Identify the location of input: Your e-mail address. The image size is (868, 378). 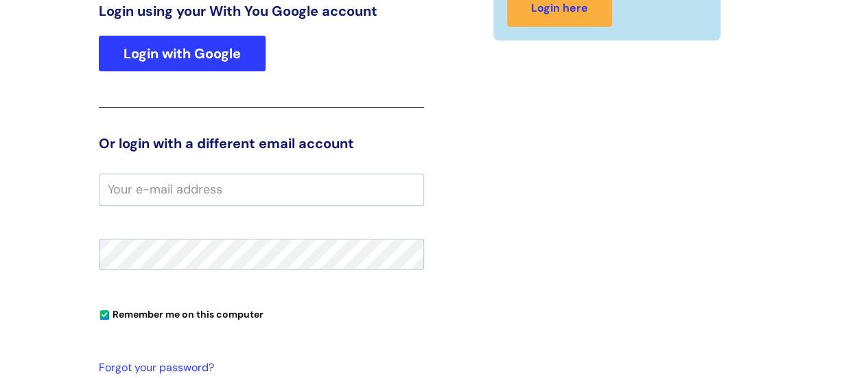
(262, 189).